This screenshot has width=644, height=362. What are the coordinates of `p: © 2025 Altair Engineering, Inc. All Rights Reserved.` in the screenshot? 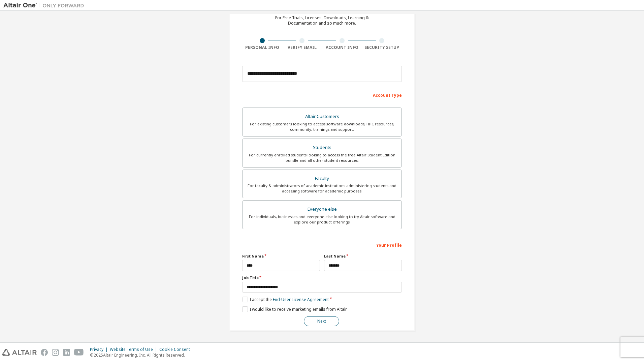 It's located at (142, 355).